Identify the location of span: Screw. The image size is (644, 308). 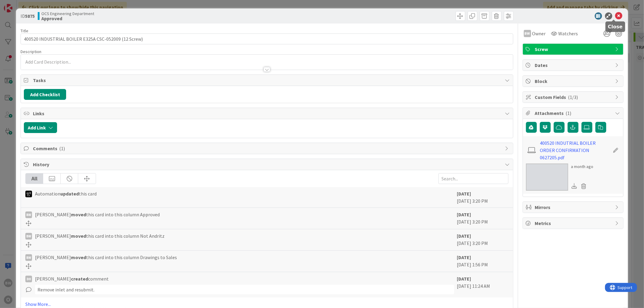
(574, 49).